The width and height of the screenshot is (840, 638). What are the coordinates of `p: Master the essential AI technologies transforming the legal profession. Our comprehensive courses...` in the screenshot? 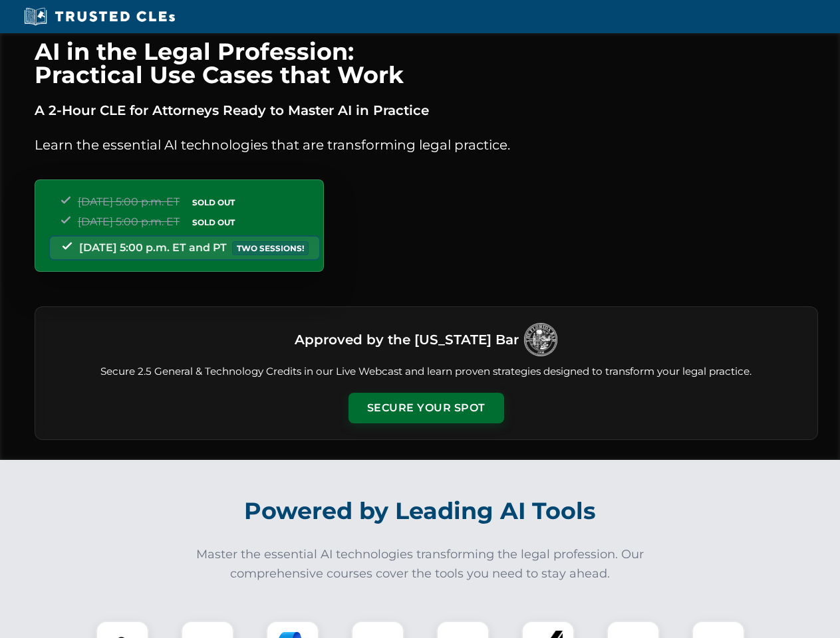 It's located at (420, 564).